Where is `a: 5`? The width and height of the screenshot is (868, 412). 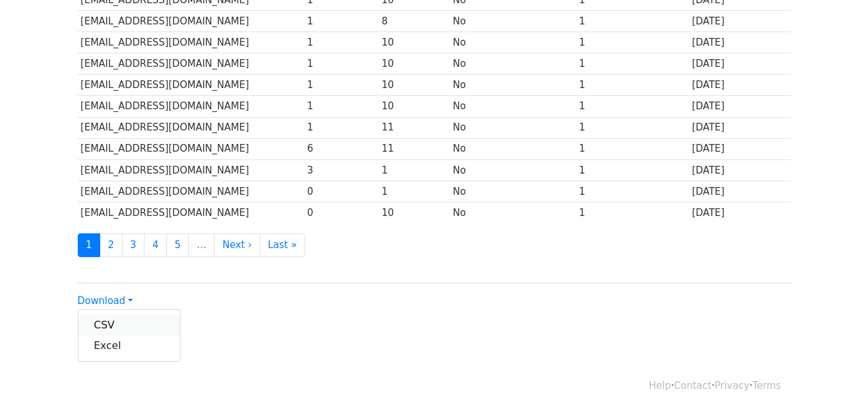
a: 5 is located at coordinates (178, 245).